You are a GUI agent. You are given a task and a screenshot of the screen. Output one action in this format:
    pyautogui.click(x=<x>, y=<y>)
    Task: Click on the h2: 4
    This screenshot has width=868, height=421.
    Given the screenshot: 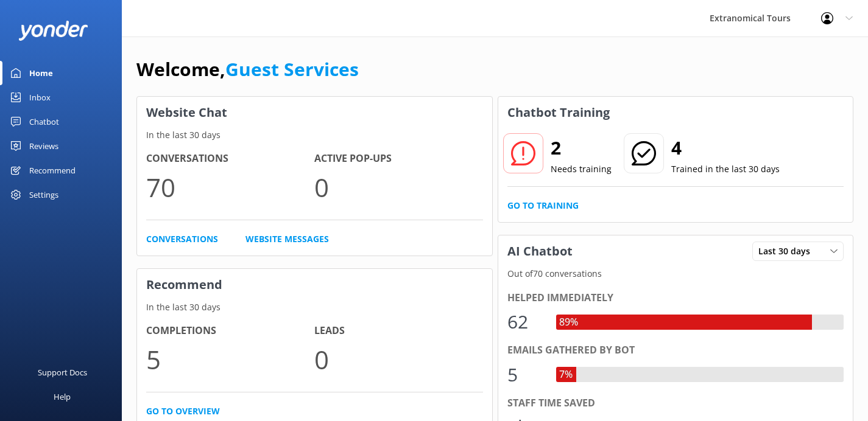 What is the action you would take?
    pyautogui.click(x=726, y=148)
    